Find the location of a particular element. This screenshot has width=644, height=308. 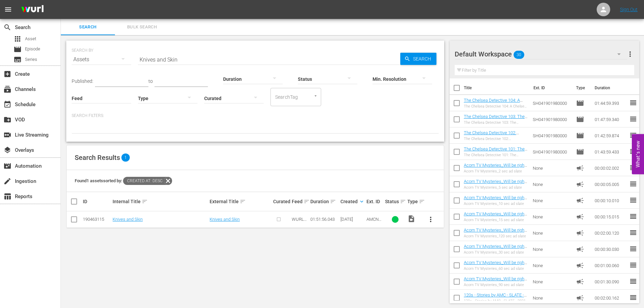

div: The Chelsea Detective 101: The Wages of Sin is located at coordinates (496, 155).